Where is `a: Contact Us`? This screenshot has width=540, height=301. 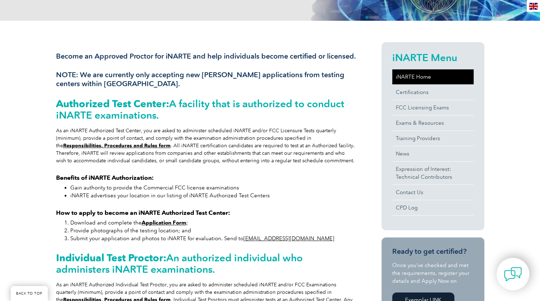
a: Contact Us is located at coordinates (433, 192).